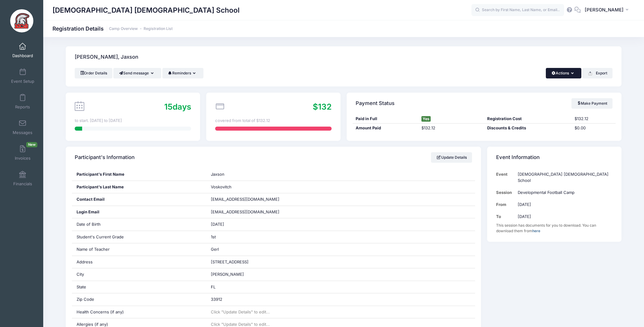 The width and height of the screenshot is (644, 327). I want to click on td: From, so click(505, 204).